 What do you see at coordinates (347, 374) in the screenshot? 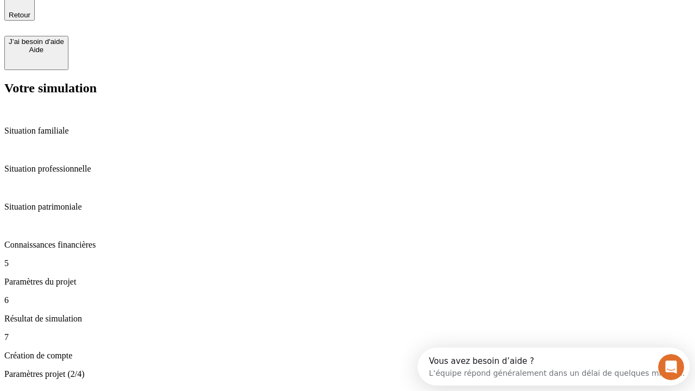
I see `p: Paramètres projet (2/4)` at bounding box center [347, 374].